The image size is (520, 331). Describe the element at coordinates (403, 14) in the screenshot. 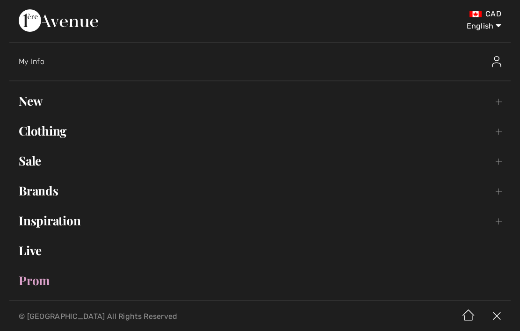

I see `div: CAD` at that location.